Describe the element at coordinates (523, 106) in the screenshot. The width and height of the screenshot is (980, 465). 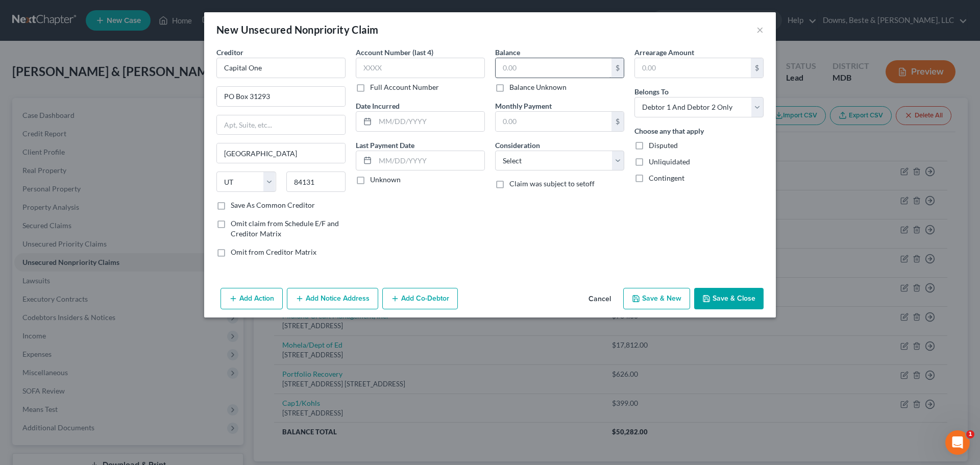
I see `label: Monthly Payment` at that location.